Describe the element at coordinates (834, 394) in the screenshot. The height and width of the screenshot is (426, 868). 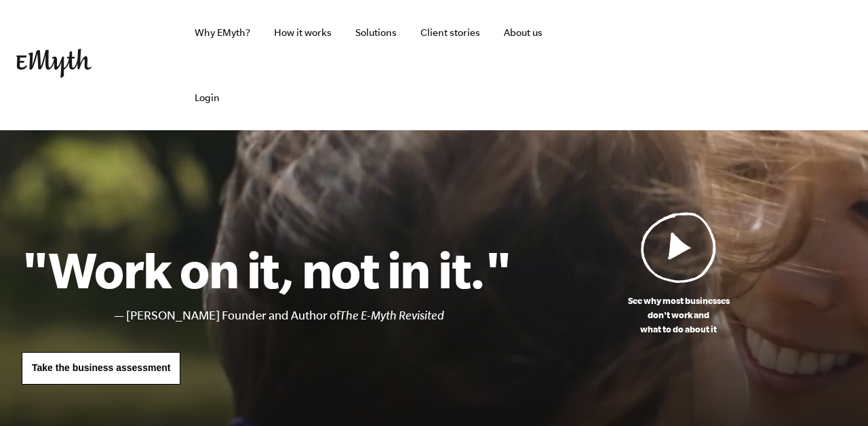
I see `div: Chat Widget` at that location.